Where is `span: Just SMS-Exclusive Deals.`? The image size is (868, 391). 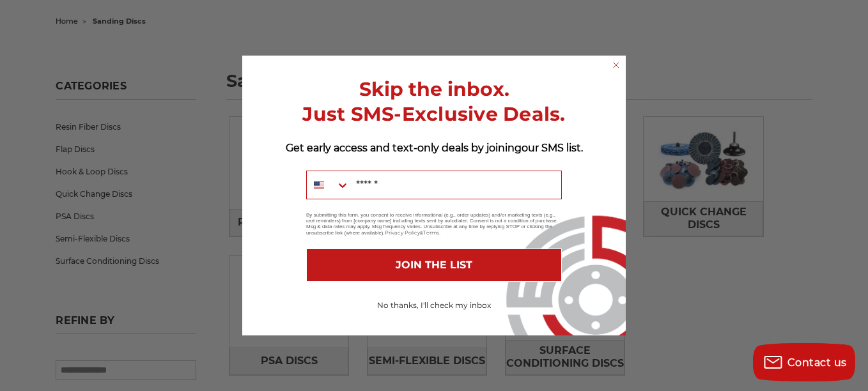
span: Just SMS-Exclusive Deals. is located at coordinates (433, 114).